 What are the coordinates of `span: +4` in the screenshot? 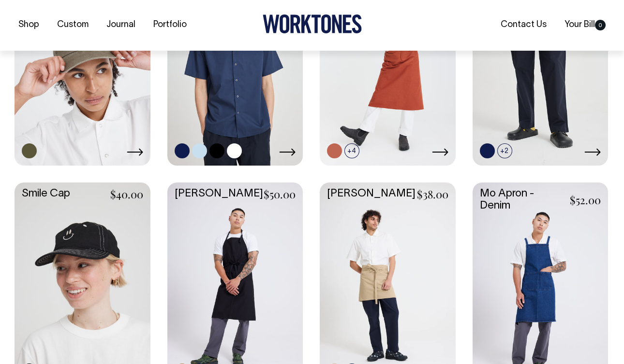 It's located at (352, 151).